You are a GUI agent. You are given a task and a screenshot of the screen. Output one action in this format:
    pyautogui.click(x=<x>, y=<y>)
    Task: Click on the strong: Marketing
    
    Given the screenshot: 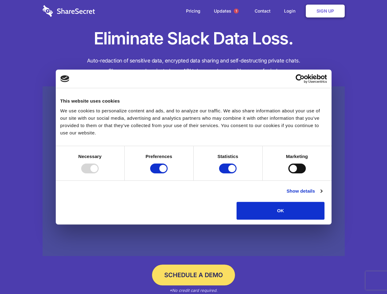 What is the action you would take?
    pyautogui.click(x=297, y=156)
    